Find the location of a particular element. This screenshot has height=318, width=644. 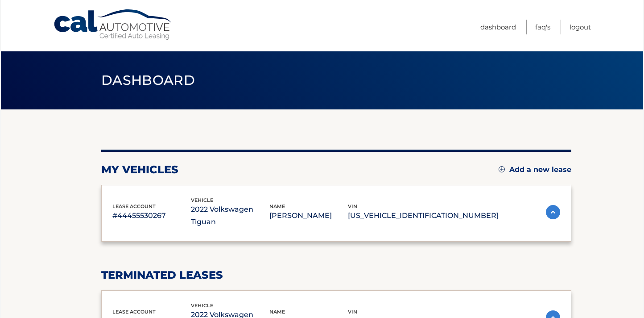

p: 2022 Volkswagen Tiguan is located at coordinates (230, 216).